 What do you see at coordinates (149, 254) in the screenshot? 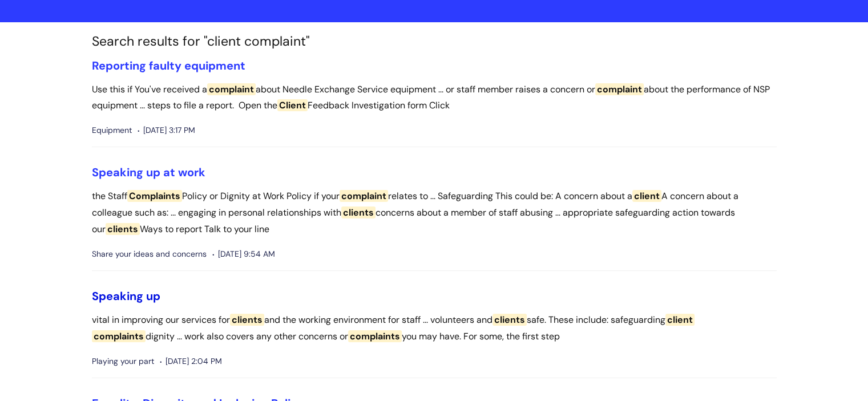
I see `span: Share your ideas and concerns` at bounding box center [149, 254].